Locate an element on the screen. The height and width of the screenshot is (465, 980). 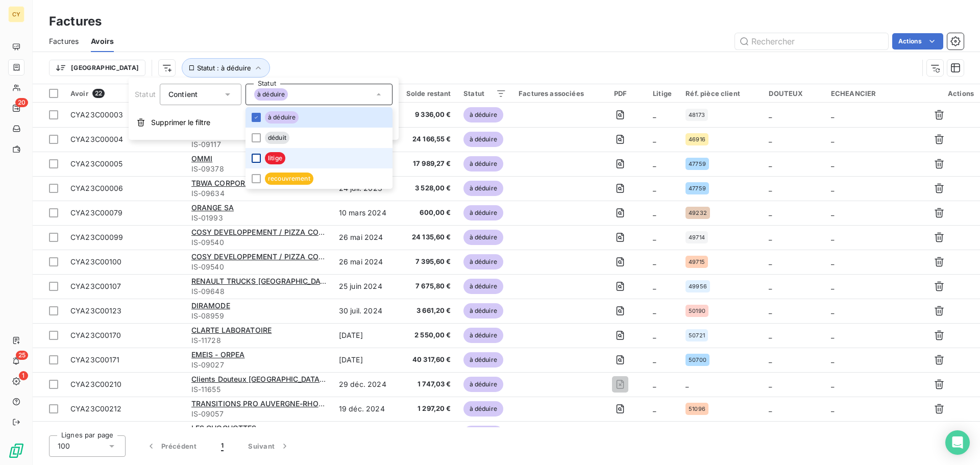
div: CY is located at coordinates (17, 14).